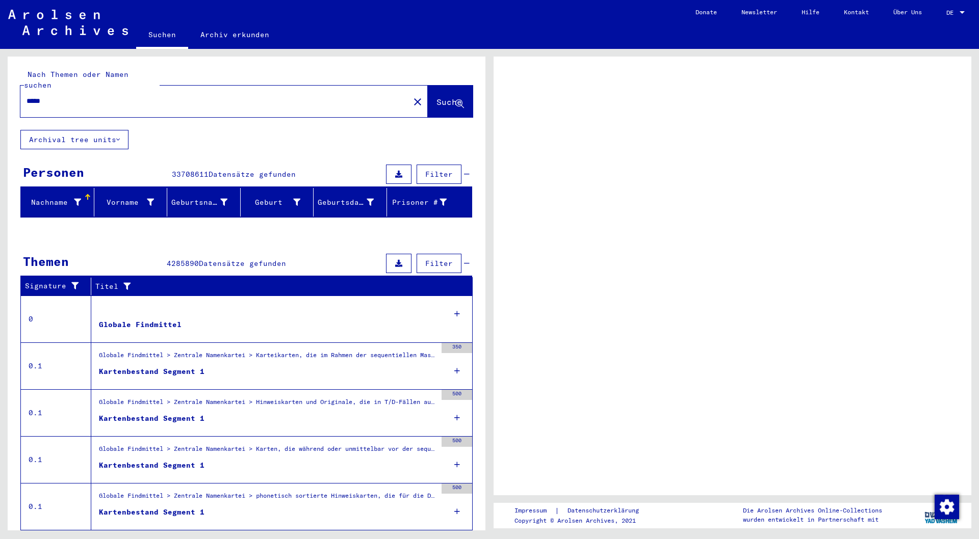 This screenshot has width=979, height=539. What do you see at coordinates (449, 102) in the screenshot?
I see `span: Suche` at bounding box center [449, 102].